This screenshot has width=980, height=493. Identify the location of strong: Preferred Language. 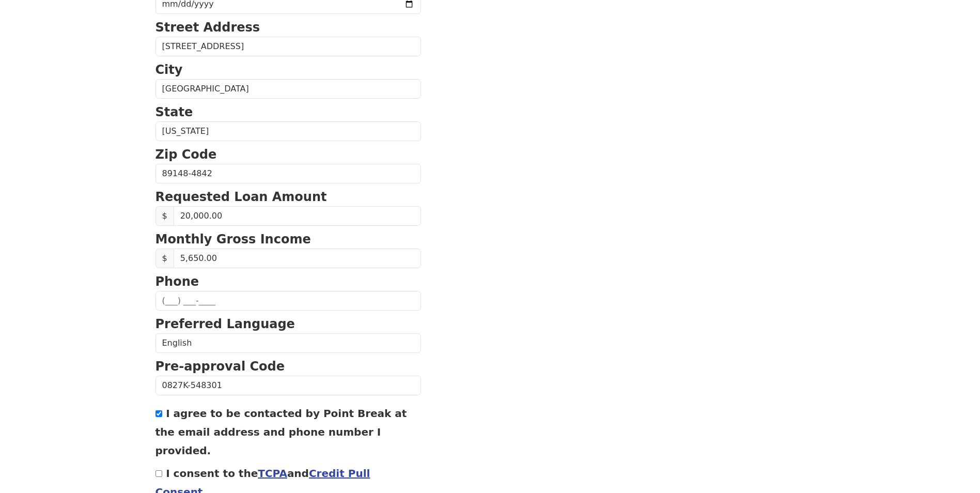
(225, 324).